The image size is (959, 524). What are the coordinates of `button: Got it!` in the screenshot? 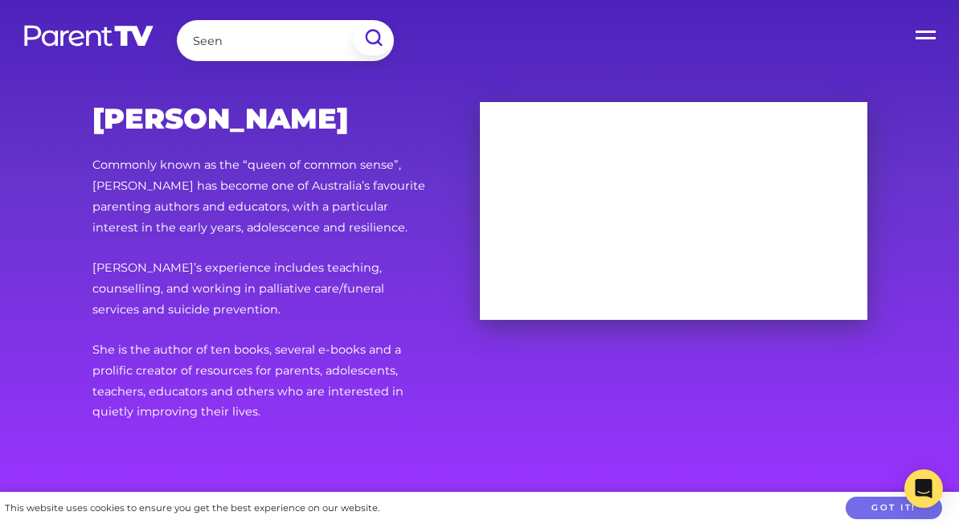 It's located at (894, 508).